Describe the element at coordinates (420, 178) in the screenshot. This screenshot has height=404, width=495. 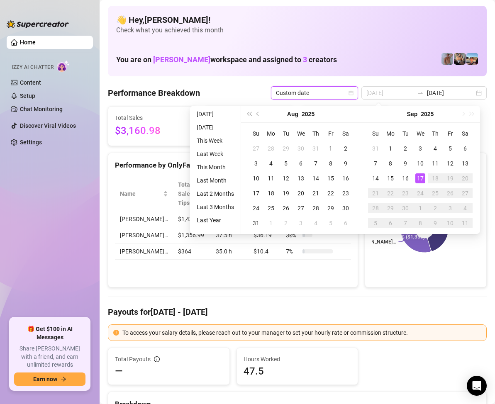
I see `td: 2025-09-17` at that location.